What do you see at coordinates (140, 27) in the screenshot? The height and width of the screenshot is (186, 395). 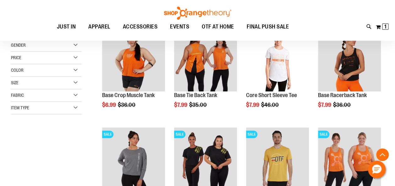 I see `span: ACCESSORIES` at bounding box center [140, 27].